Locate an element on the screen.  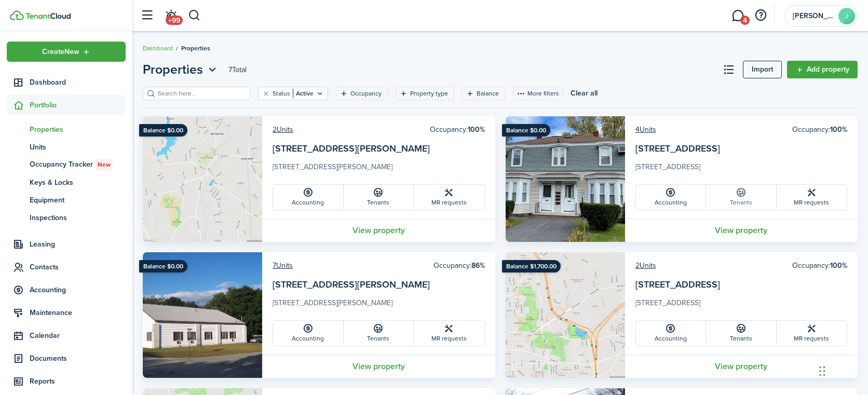
a: Units is located at coordinates (66, 147).